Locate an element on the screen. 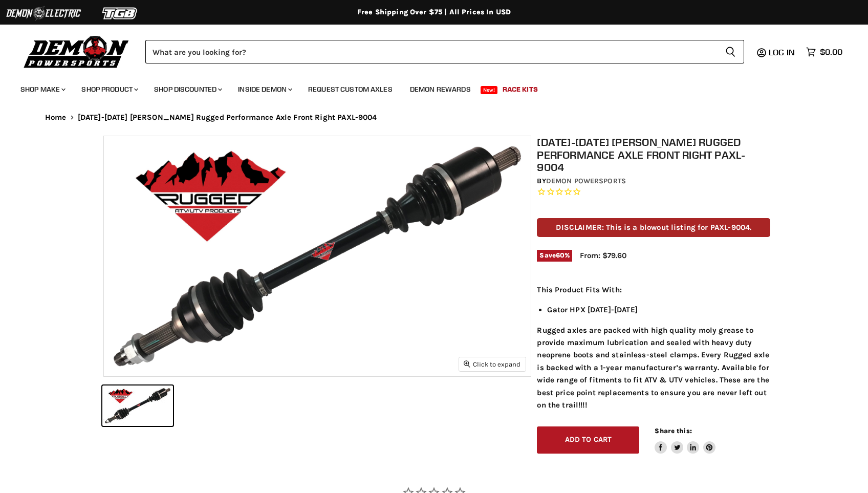 The height and width of the screenshot is (493, 868). span: Log in is located at coordinates (782, 52).